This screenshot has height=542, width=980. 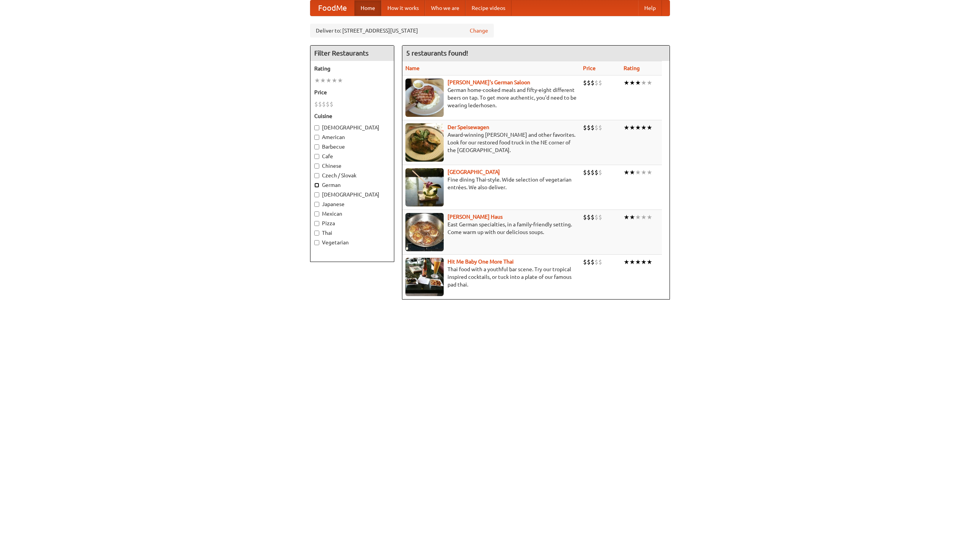 I want to click on a: Rating, so click(x=632, y=68).